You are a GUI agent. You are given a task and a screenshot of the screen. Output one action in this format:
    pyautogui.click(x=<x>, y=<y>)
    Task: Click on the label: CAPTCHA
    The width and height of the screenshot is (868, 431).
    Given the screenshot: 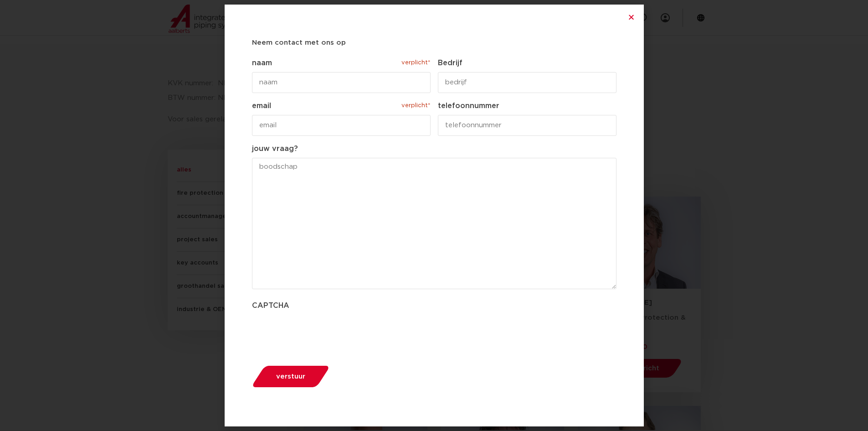 What is the action you would take?
    pyautogui.click(x=434, y=305)
    